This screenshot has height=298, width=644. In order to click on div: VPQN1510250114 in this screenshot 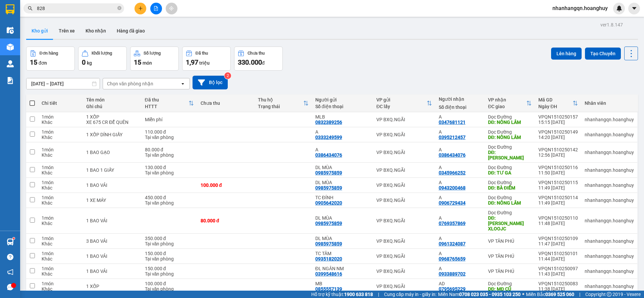, I will do `click(558, 198)`.